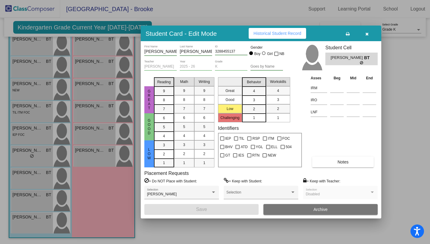 The image size is (430, 244). I want to click on span: Behavior, so click(254, 82).